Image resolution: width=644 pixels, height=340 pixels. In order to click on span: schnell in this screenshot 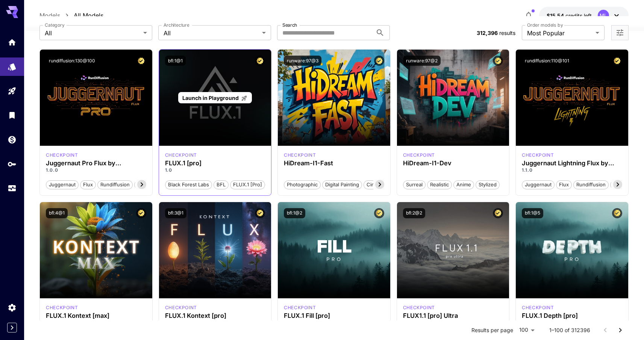, I will do `click(621, 185)`.